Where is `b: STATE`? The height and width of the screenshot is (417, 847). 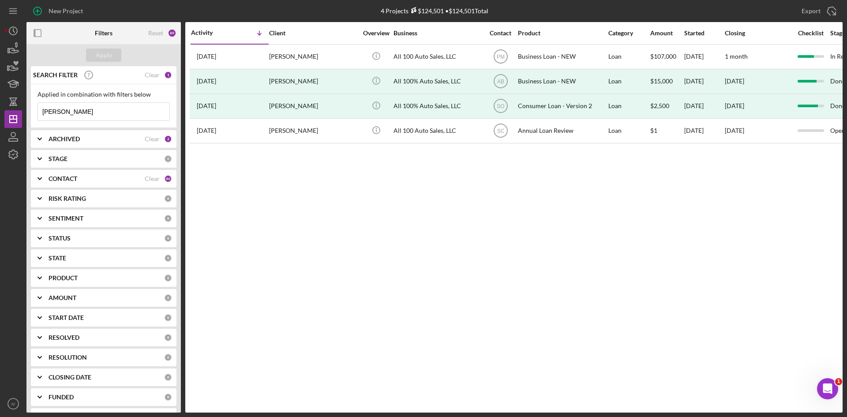 b: STATE is located at coordinates (57, 258).